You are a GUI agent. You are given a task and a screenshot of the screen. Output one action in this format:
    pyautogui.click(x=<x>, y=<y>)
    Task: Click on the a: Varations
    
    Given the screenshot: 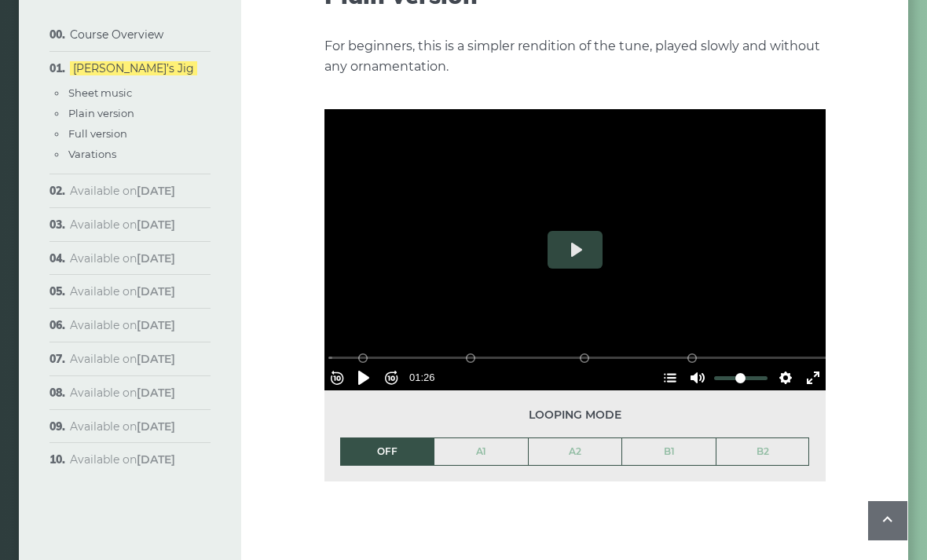 What is the action you would take?
    pyautogui.click(x=92, y=154)
    